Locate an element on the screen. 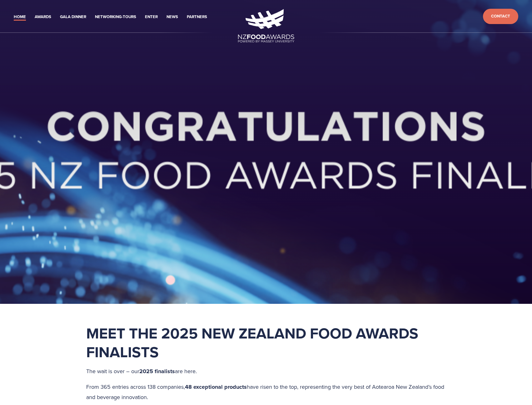 This screenshot has height=405, width=532. a: Partners is located at coordinates (197, 17).